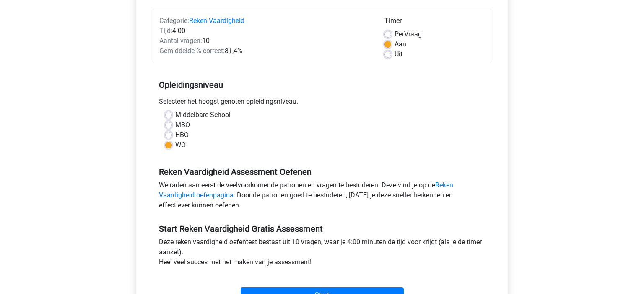 Image resolution: width=644 pixels, height=294 pixels. What do you see at coordinates (408, 34) in the screenshot?
I see `label: Vraag` at bounding box center [408, 34].